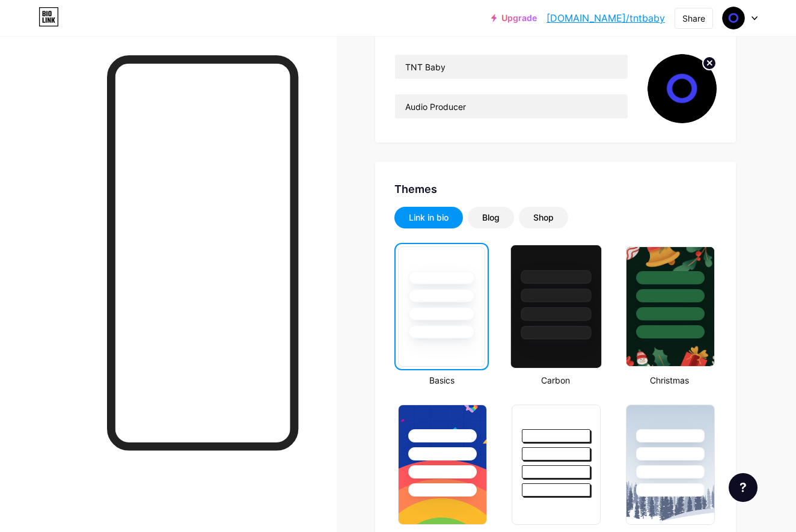 The image size is (796, 532). What do you see at coordinates (441, 380) in the screenshot?
I see `div: Basics` at bounding box center [441, 380].